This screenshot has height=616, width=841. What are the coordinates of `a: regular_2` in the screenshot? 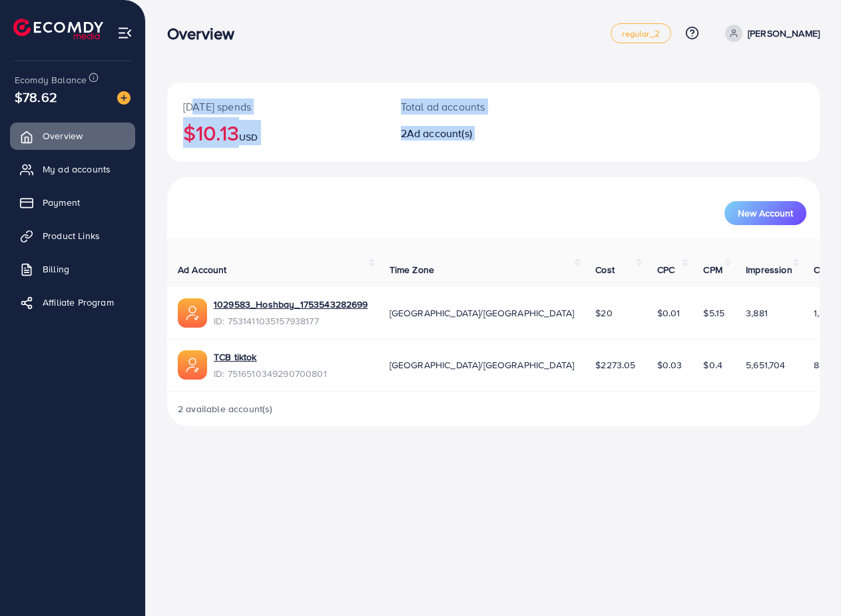 It's located at (640, 34).